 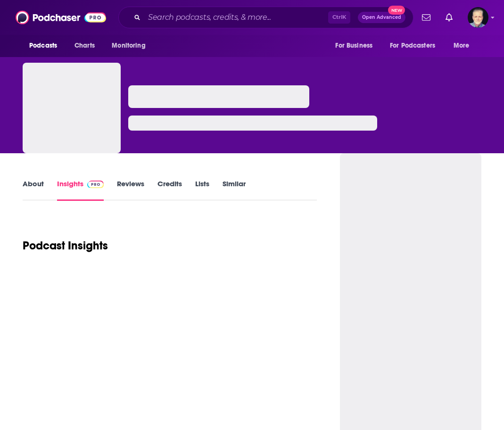 What do you see at coordinates (354, 46) in the screenshot?
I see `span: For Business` at bounding box center [354, 46].